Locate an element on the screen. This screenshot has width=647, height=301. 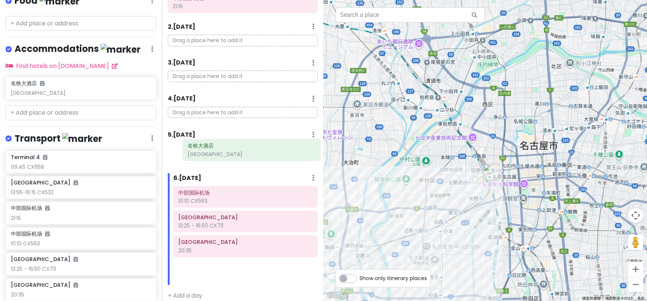
div: 名铁大酒店 is located at coordinates (492, 172).